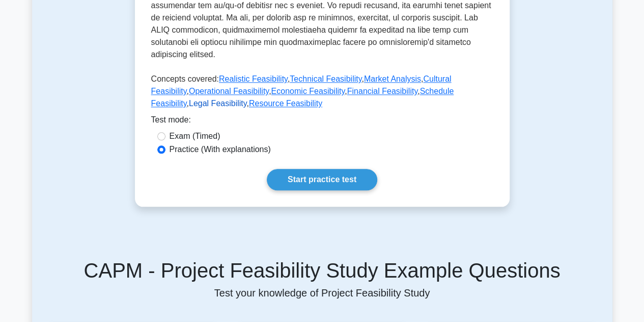  What do you see at coordinates (253, 79) in the screenshot?
I see `a: Realistic Feasibility` at bounding box center [253, 79].